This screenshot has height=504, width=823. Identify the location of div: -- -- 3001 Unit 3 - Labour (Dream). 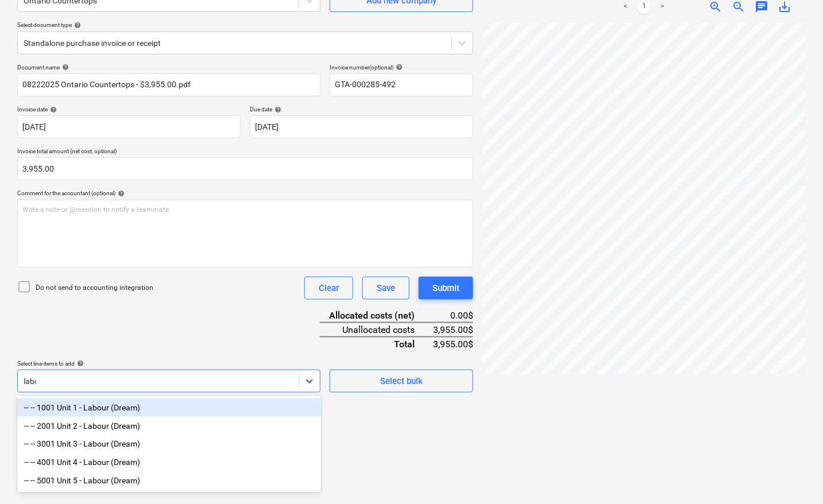
(169, 445).